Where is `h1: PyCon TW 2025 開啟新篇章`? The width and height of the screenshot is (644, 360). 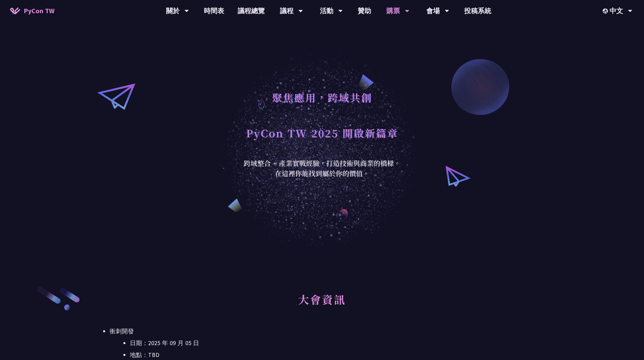
h1: PyCon TW 2025 開啟新篇章 is located at coordinates (322, 133).